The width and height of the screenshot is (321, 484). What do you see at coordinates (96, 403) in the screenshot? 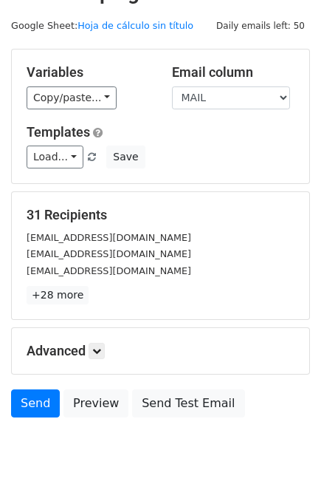
I see `a: Preview` at bounding box center [96, 403].